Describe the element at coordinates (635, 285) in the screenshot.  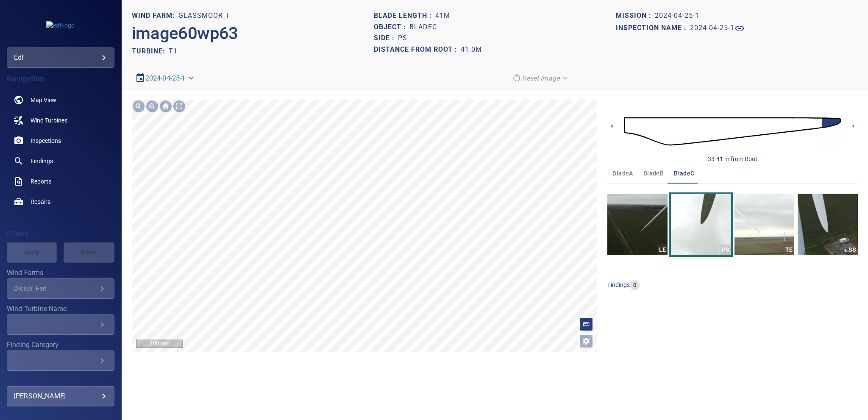
I see `span: 0` at that location.